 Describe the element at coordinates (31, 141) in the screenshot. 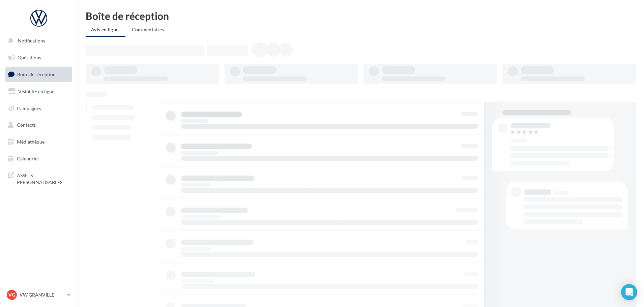

I see `span: Médiathèque` at that location.